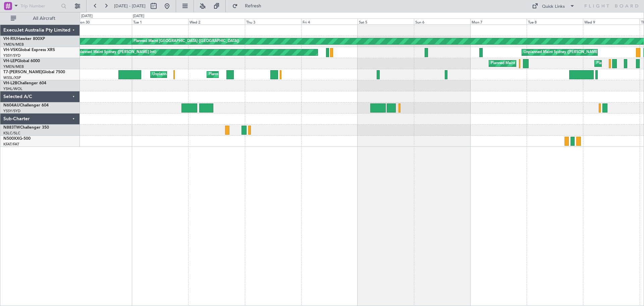  I want to click on div: Planned Maint Camarillo, so click(512, 63).